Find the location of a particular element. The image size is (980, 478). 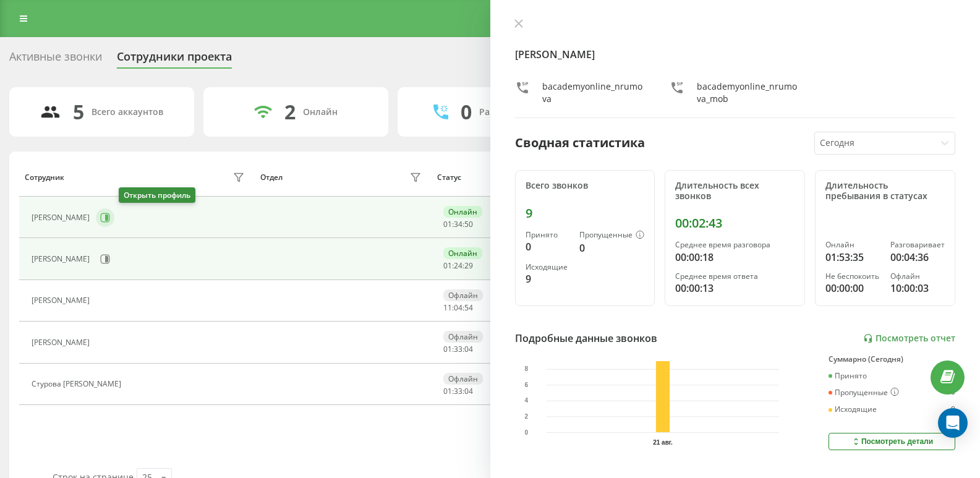

text: 8 is located at coordinates (526, 369).